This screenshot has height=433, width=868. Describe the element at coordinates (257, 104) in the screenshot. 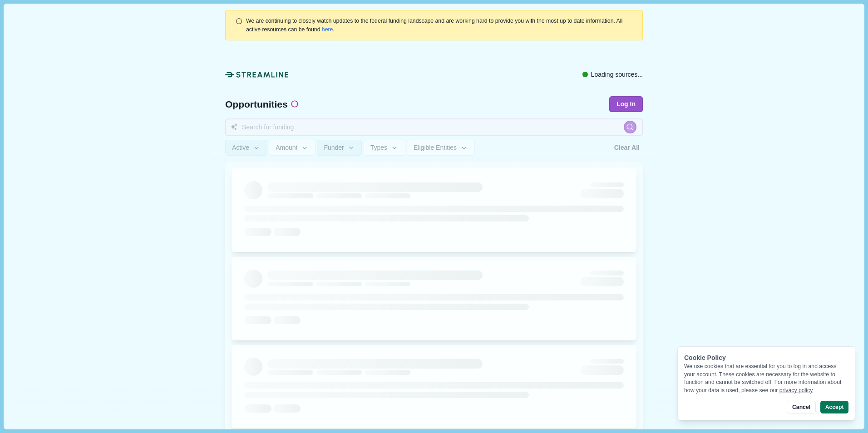

I see `span: Opportunities` at that location.